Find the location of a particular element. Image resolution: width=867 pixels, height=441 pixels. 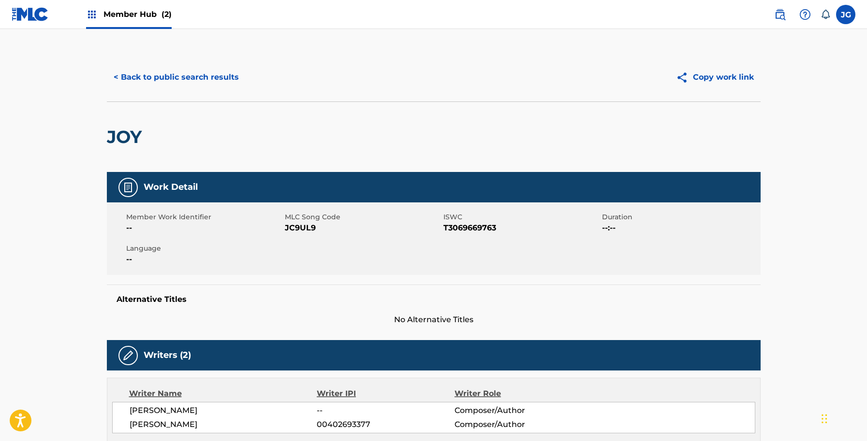

span: T3069669763 is located at coordinates (521, 228).